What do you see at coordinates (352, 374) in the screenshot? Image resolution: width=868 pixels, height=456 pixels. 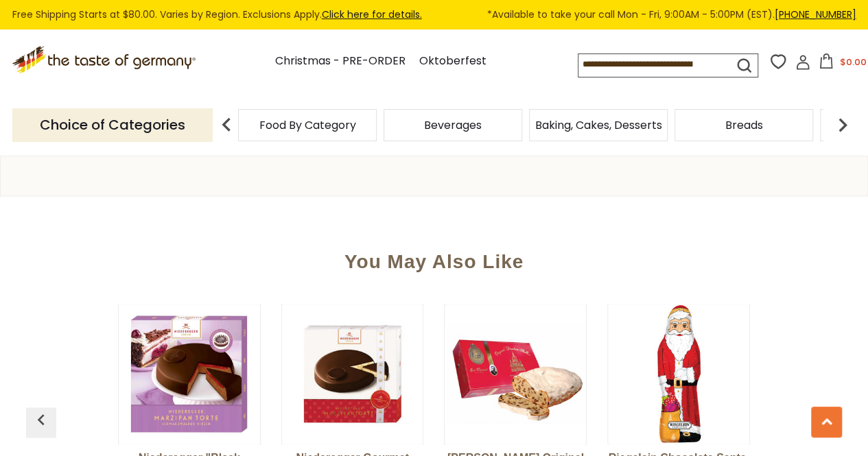 I see `img: Niederegger Gourmet Luebeck Marzipan Torte, 6.5 oz` at bounding box center [352, 374].